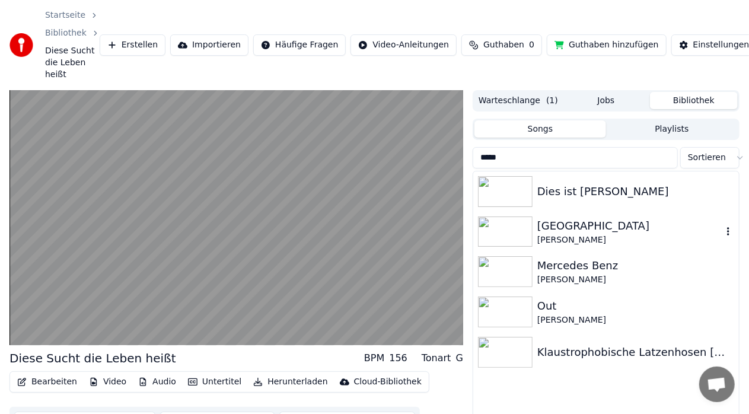  Describe the element at coordinates (606, 100) in the screenshot. I see `button: Jobs` at that location.